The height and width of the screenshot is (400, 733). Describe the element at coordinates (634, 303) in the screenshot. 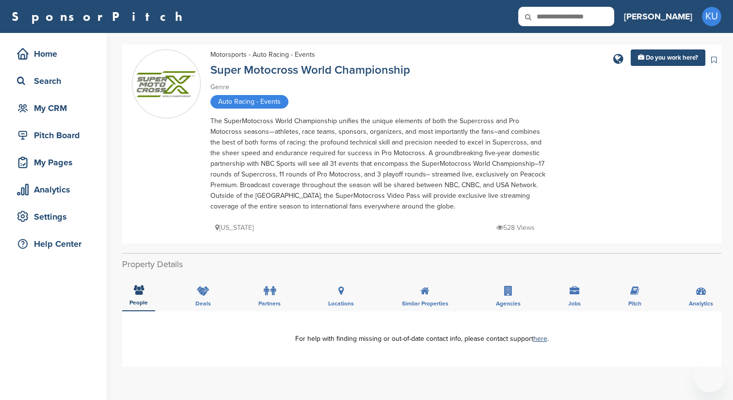

I see `span: Pitch` at that location.